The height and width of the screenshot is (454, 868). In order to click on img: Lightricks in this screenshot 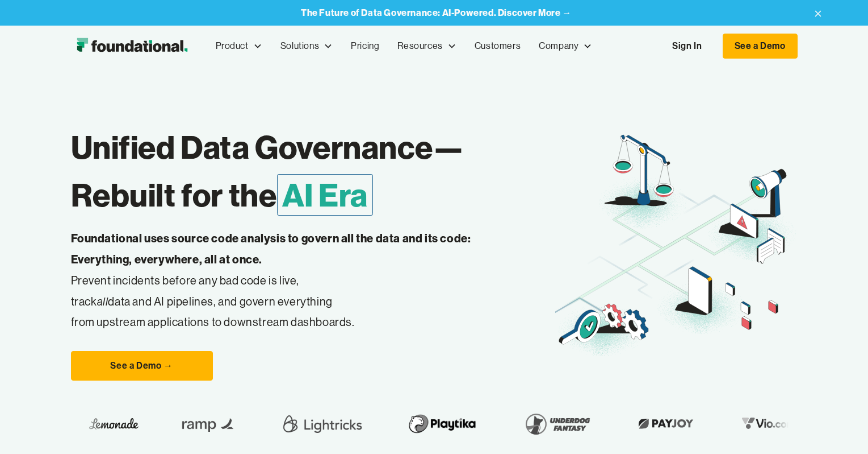, I will do `click(323, 423)`.